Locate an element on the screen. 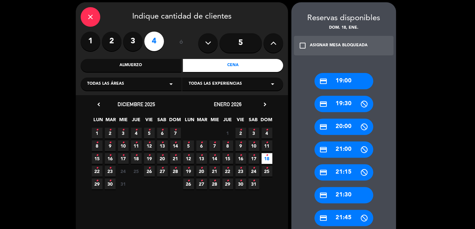 The width and height of the screenshot is (475, 229). span: 21 is located at coordinates (175, 159).